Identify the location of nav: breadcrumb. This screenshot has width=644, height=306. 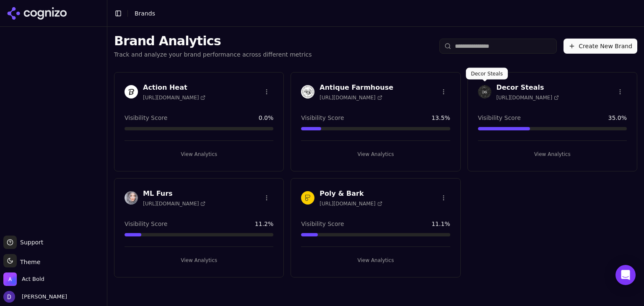
(145, 13).